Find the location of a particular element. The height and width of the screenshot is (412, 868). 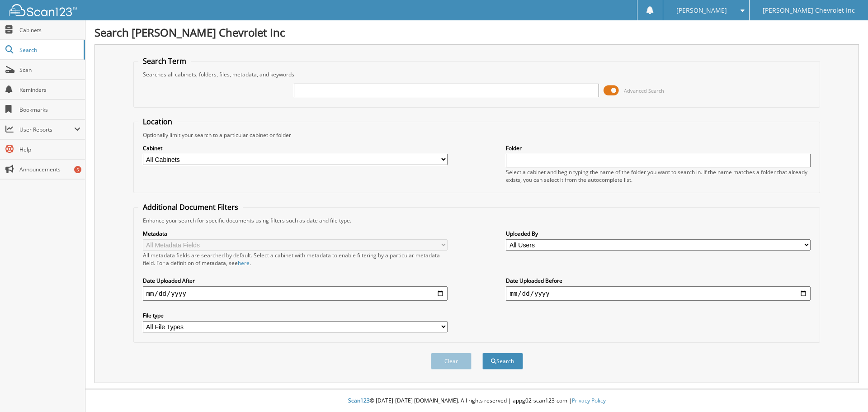

button: Search is located at coordinates (503, 360).